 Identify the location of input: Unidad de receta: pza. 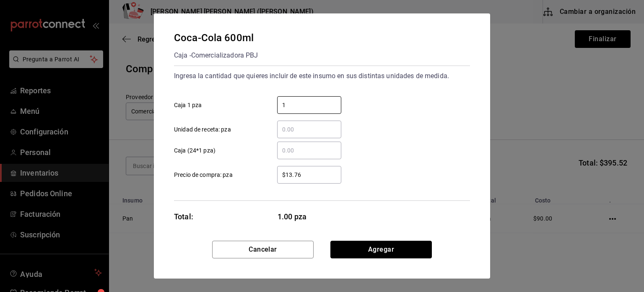
(309, 130).